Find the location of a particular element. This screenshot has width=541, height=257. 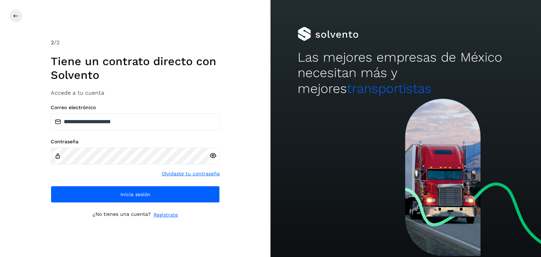

a: Olvidaste tu contraseña is located at coordinates (191, 174).